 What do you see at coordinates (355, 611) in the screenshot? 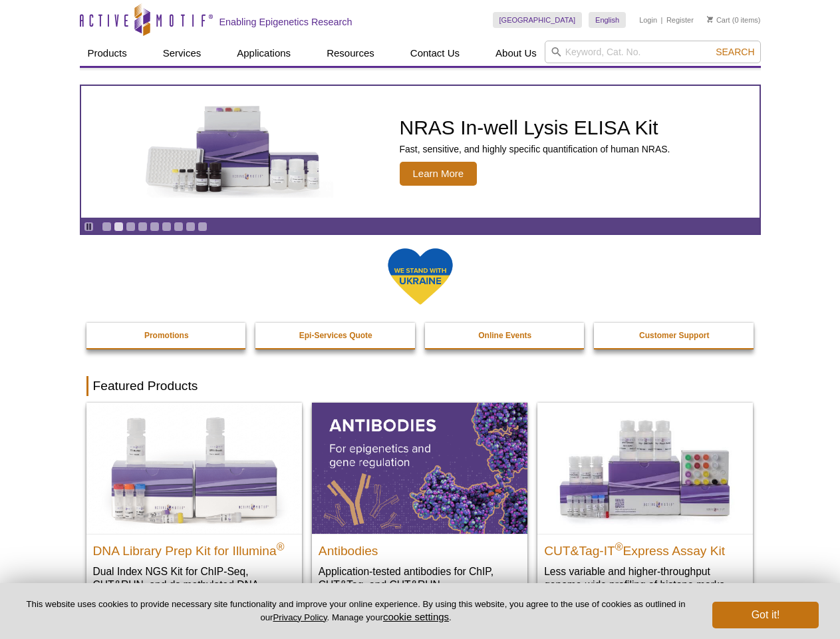
I see `p: This website uses cookies to provide necessary site functionality and improve your online experie...` at bounding box center [355, 611].